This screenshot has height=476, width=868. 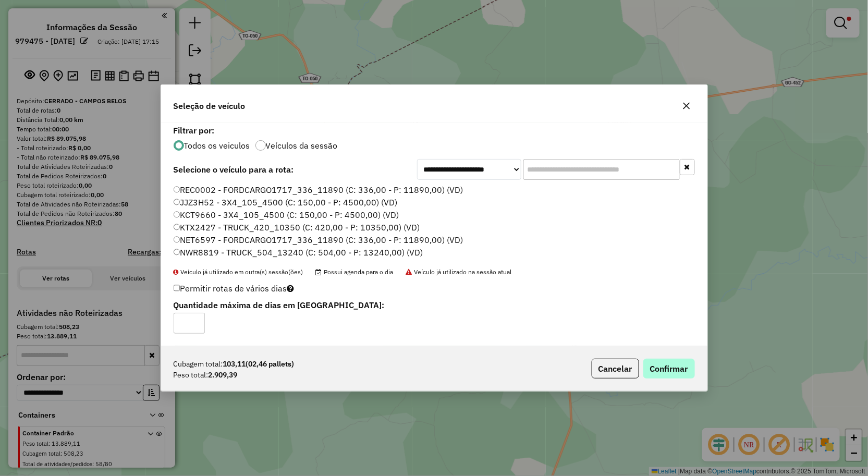 I want to click on span: (02,46 pallets), so click(x=270, y=364).